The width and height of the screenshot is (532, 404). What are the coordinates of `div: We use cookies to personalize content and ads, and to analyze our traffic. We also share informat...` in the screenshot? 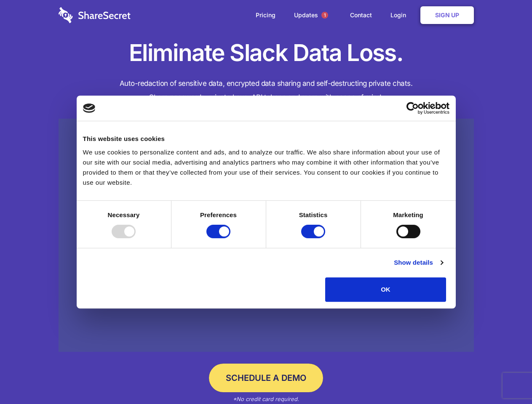 It's located at (266, 168).